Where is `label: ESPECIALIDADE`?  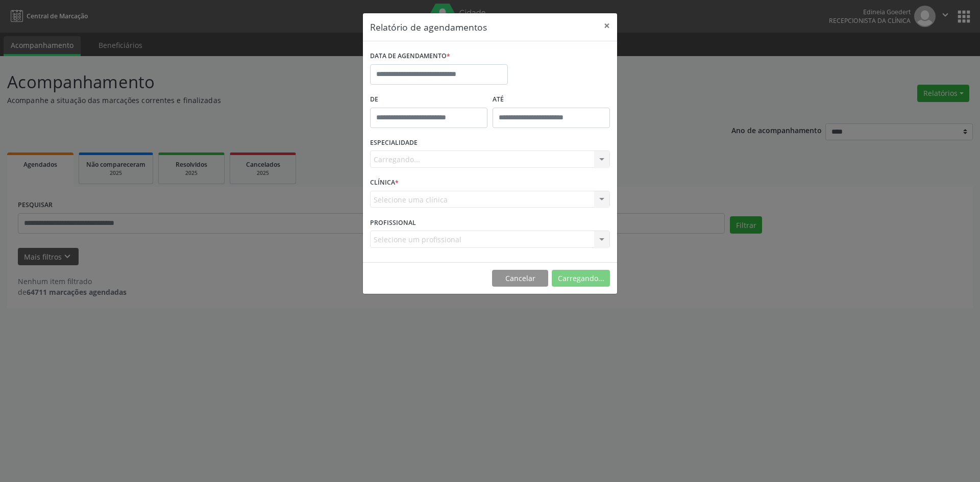 label: ESPECIALIDADE is located at coordinates (394, 143).